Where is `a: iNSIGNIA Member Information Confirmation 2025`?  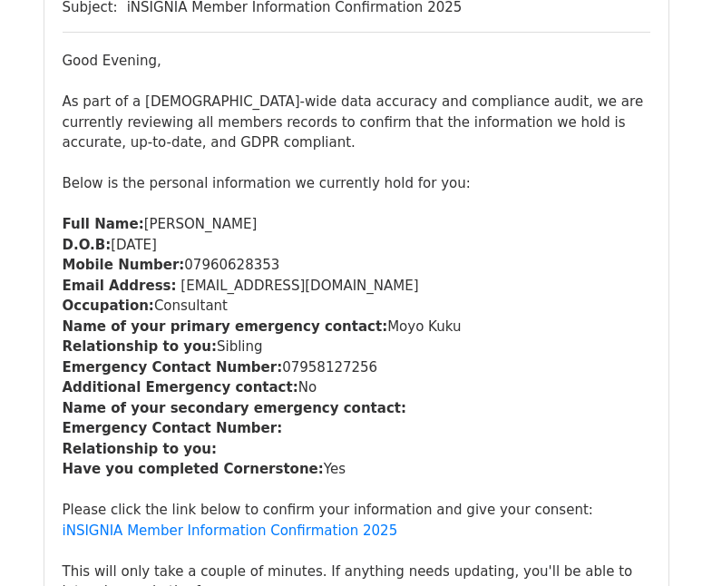 a: iNSIGNIA Member Information Confirmation 2025 is located at coordinates (230, 531).